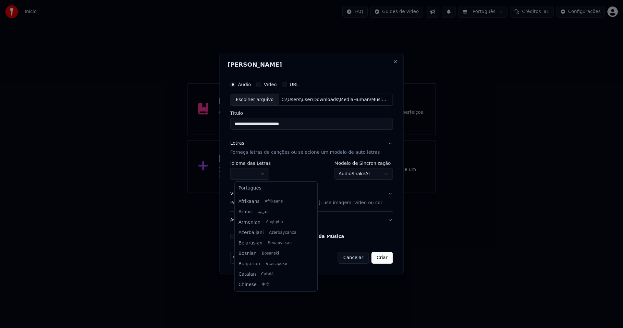 The width and height of the screenshot is (623, 328). Describe the element at coordinates (270, 253) in the screenshot. I see `span: Bosanski` at that location.